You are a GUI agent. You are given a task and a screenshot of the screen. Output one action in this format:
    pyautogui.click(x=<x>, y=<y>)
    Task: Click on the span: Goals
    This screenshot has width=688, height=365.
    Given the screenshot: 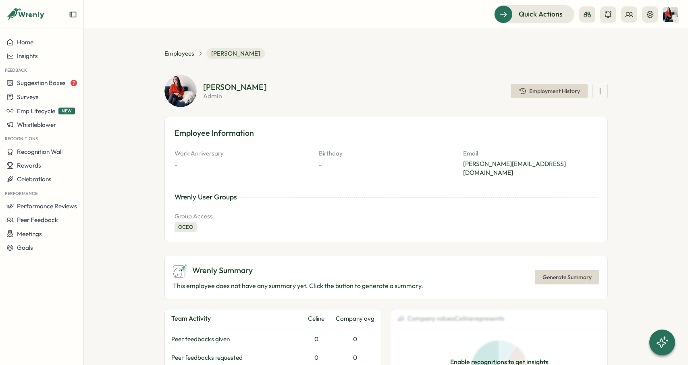 What is the action you would take?
    pyautogui.click(x=25, y=247)
    